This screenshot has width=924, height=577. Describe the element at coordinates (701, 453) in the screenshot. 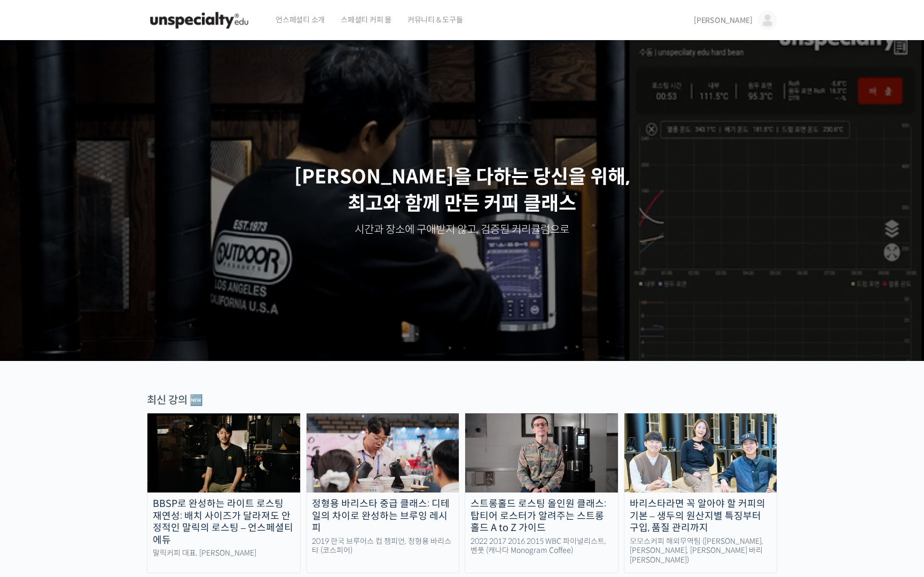

I see `img: momos_course-thumbnail.jpg` at that location.